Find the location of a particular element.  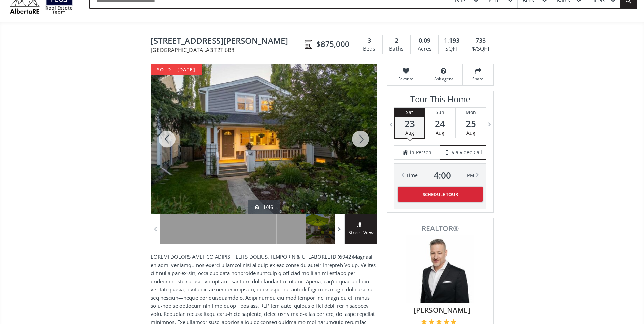

div: Acres is located at coordinates (424, 49).